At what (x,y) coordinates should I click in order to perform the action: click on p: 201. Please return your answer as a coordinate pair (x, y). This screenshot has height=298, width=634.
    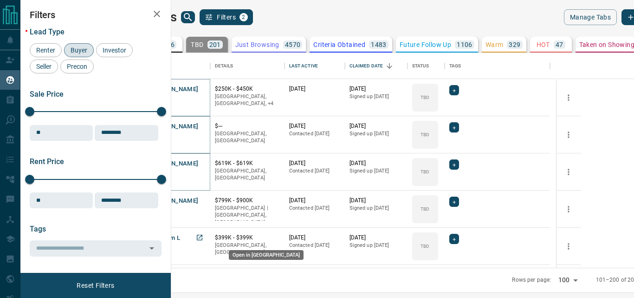
    Looking at the image, I should click on (215, 45).